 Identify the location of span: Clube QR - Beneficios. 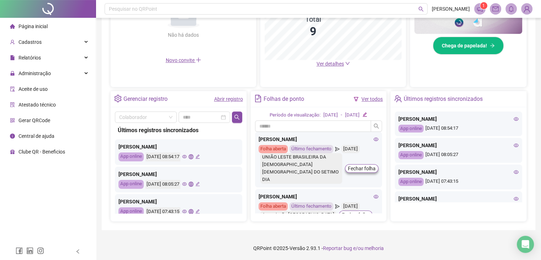
(42, 151).